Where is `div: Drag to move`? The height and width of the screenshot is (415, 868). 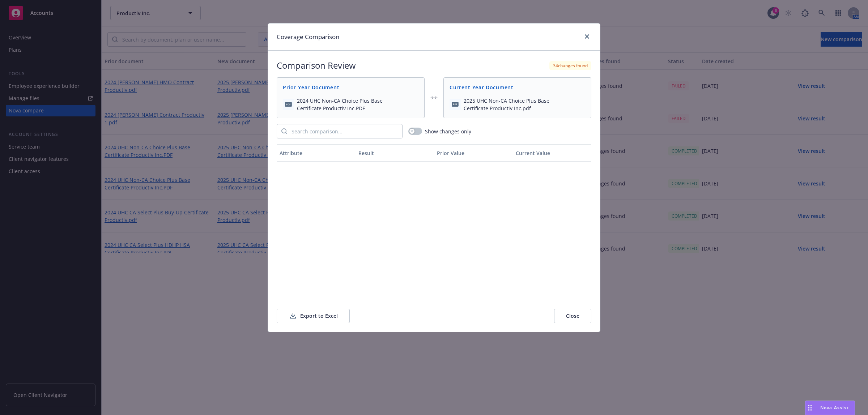 div: Drag to move is located at coordinates (810, 408).